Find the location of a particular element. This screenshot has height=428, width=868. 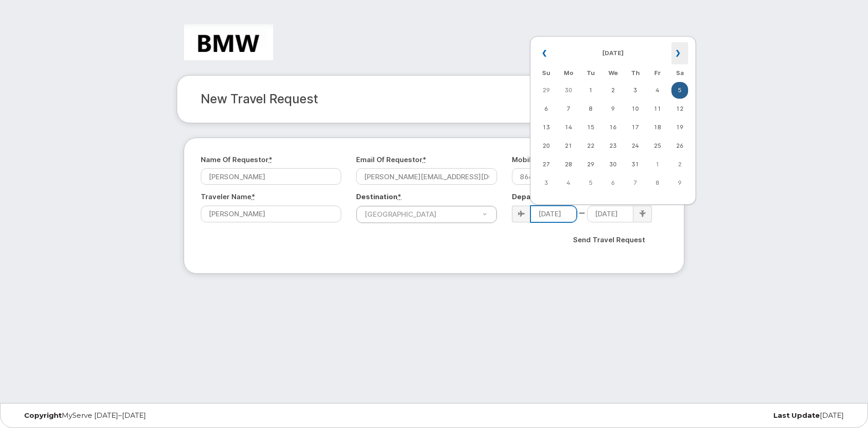

td: 13 is located at coordinates (546, 127).